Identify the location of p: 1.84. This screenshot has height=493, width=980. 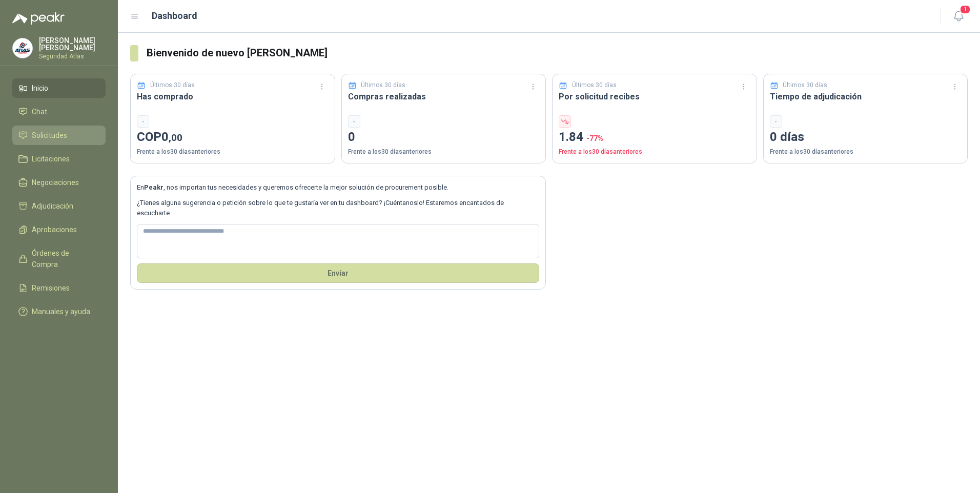
(655, 137).